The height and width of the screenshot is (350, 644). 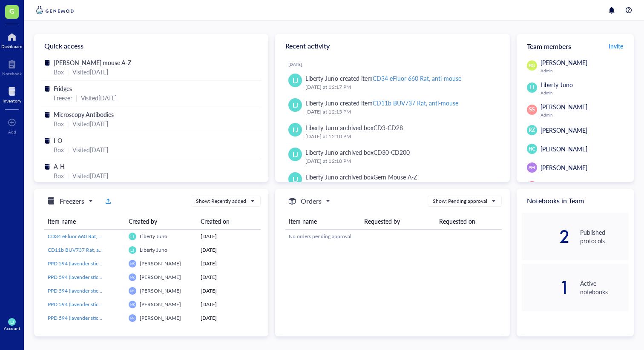 I want to click on div: Show: Pending approval, so click(x=460, y=201).